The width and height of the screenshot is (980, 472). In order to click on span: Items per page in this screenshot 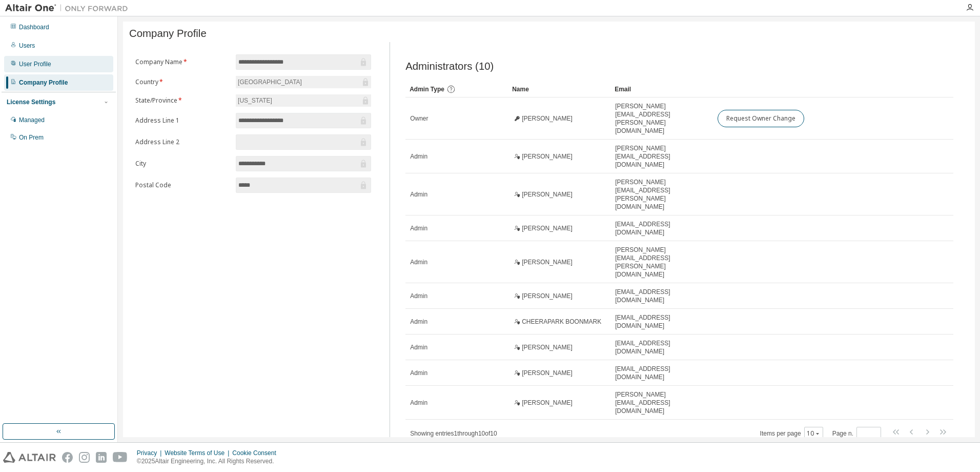, I will do `click(791, 433)`.